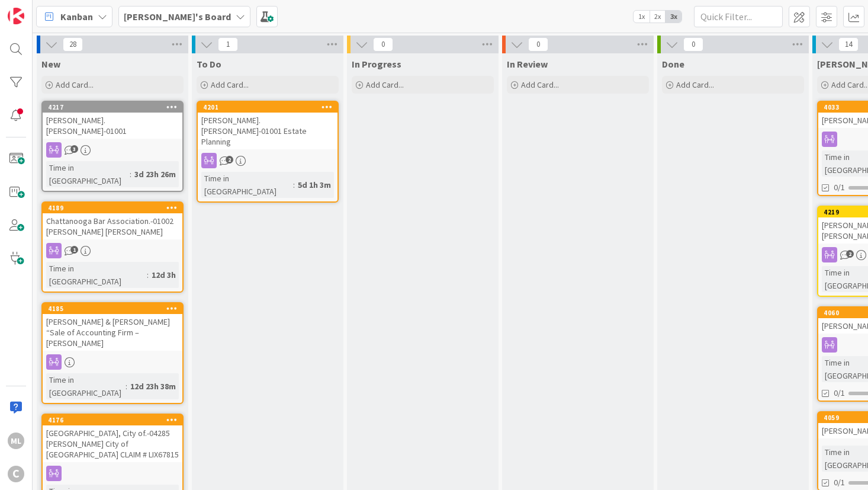  What do you see at coordinates (16, 16) in the screenshot?
I see `img: Visit kanbanzone.com` at bounding box center [16, 16].